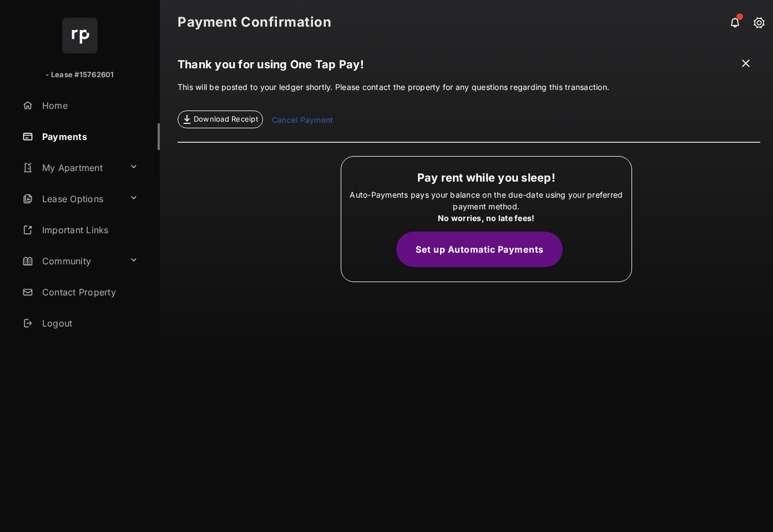 The height and width of the screenshot is (532, 773). I want to click on p: Auto-Payments pays your balance on the due-date using your preferred payment method., so click(486, 206).